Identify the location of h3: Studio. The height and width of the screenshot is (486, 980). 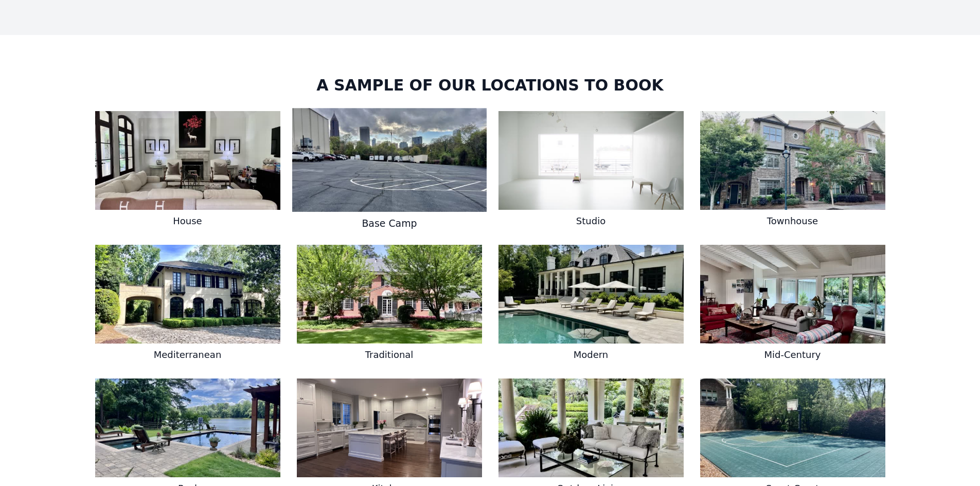
(591, 221).